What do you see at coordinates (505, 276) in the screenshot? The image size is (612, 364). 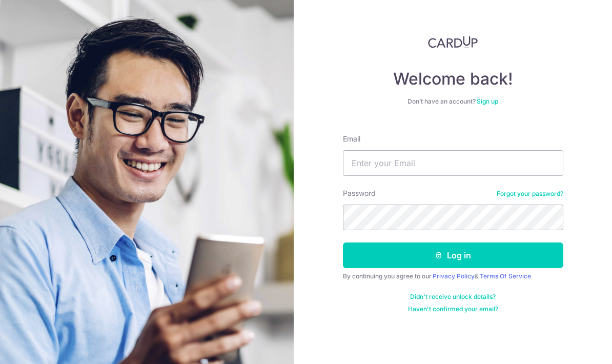 I see `a: Terms Of Service` at bounding box center [505, 276].